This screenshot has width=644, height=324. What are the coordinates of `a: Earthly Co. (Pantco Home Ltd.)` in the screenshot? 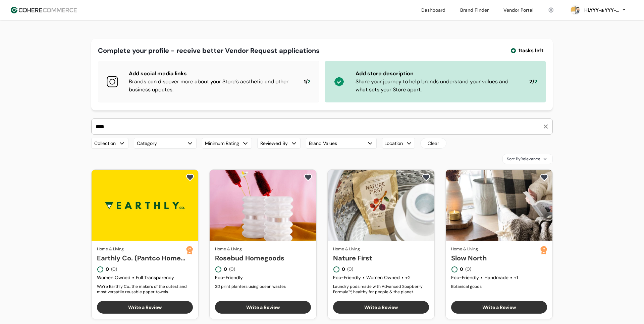 It's located at (142, 258).